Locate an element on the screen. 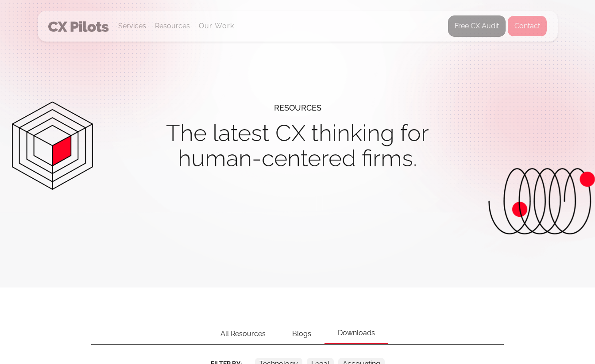  div: resources is located at coordinates (298, 107).